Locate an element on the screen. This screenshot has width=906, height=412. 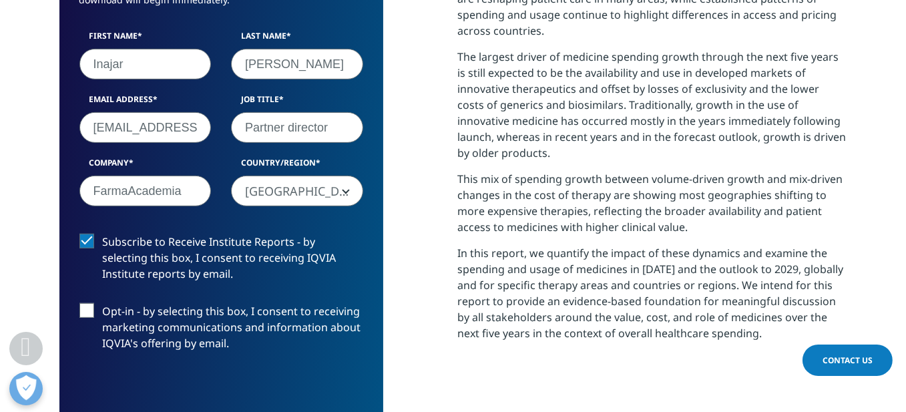
label: First Name is located at coordinates (146, 39).